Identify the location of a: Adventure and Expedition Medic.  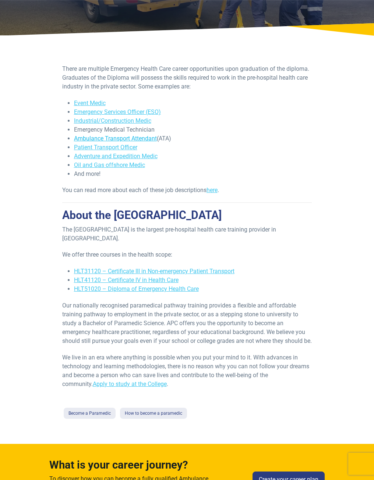
(116, 156).